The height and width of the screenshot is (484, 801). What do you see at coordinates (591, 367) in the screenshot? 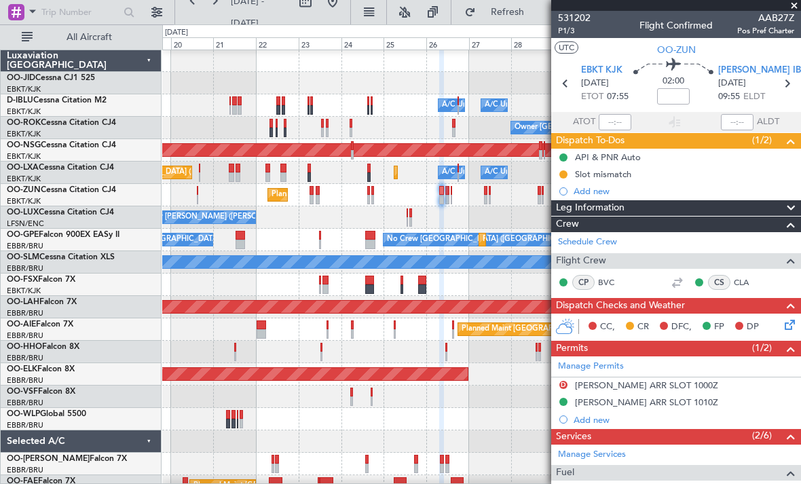
I see `a: Manage Permits` at bounding box center [591, 367].